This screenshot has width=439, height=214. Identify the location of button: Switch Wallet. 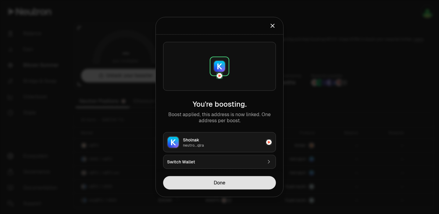
(220, 162).